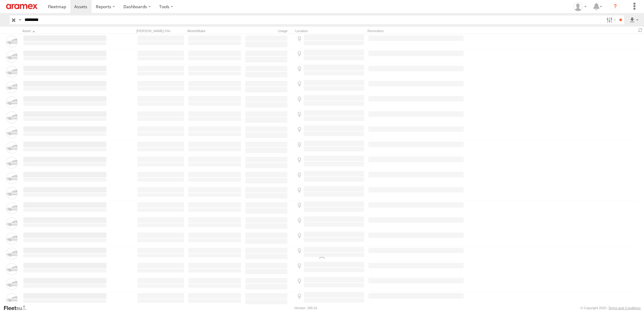 The width and height of the screenshot is (644, 311). What do you see at coordinates (330, 31) in the screenshot?
I see `div: Location` at bounding box center [330, 31].